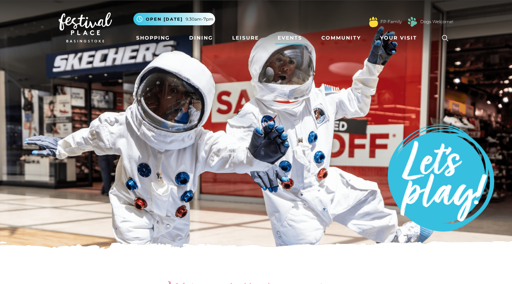 This screenshot has width=512, height=284. I want to click on a: Your Visit, so click(401, 38).